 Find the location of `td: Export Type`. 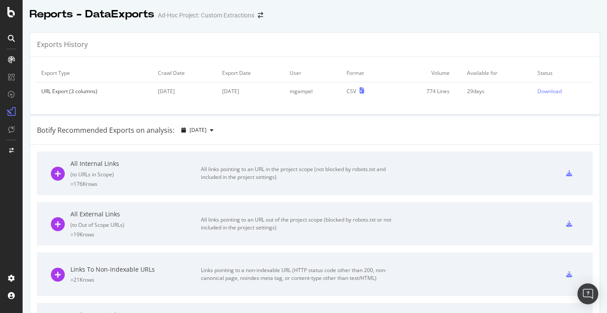

td: Export Type is located at coordinates (95, 73).